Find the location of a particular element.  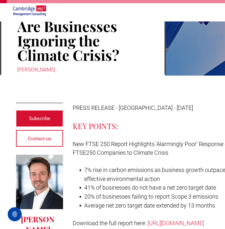

a: Pete Nisbet is located at coordinates (39, 182).